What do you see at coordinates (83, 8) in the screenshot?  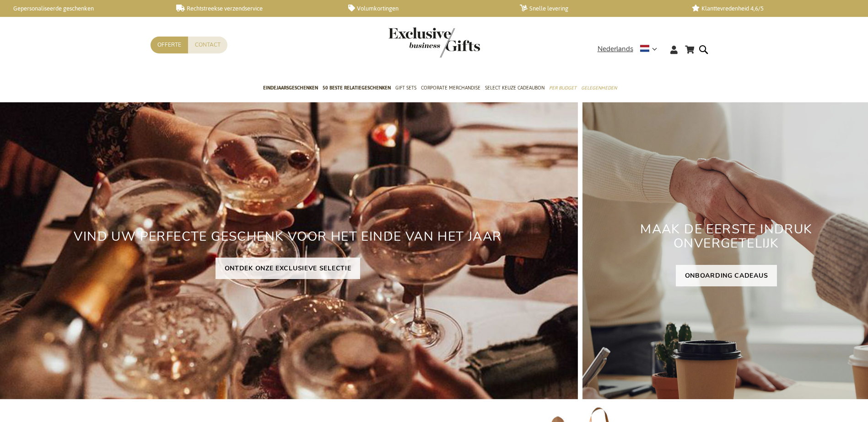 I see `a: Gepersonaliseerde geschenken` at bounding box center [83, 8].